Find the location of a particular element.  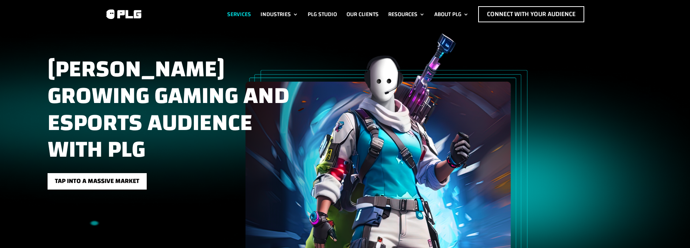

a: PLG Studio is located at coordinates (322, 14).